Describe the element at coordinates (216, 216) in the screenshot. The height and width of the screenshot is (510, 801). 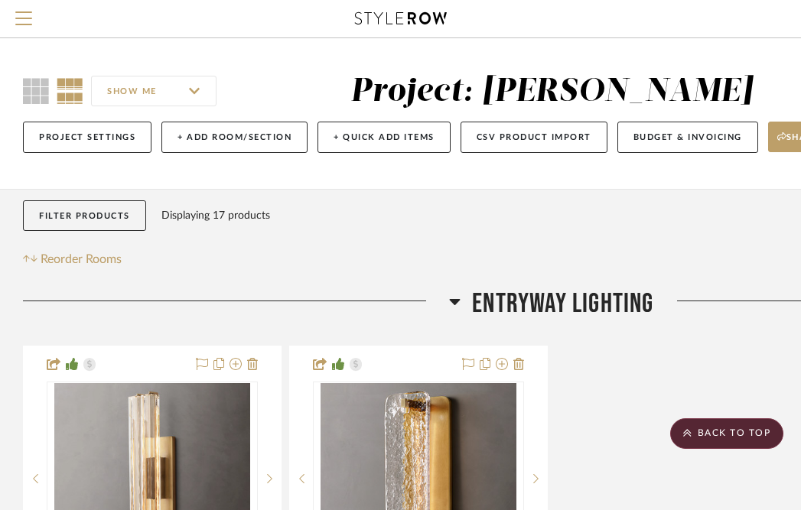
I see `div: Displaying 17 products` at that location.